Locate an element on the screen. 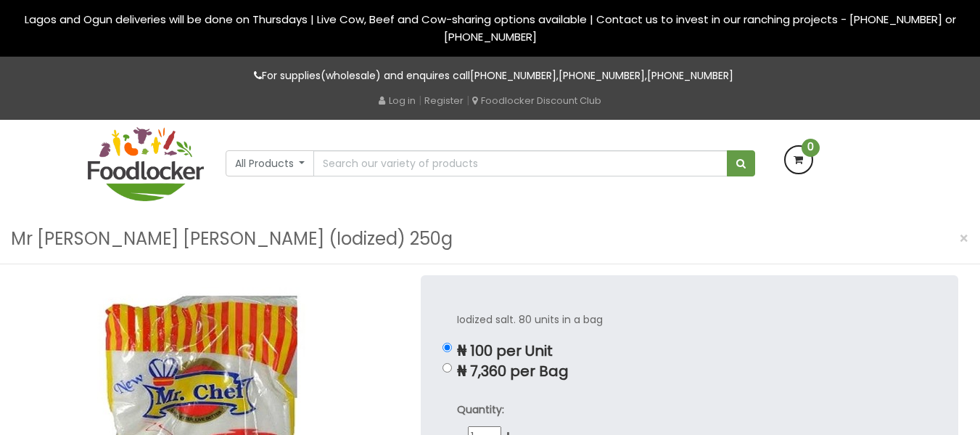 The height and width of the screenshot is (435, 980). p: ₦ 7,360 per Bag is located at coordinates (689, 371).